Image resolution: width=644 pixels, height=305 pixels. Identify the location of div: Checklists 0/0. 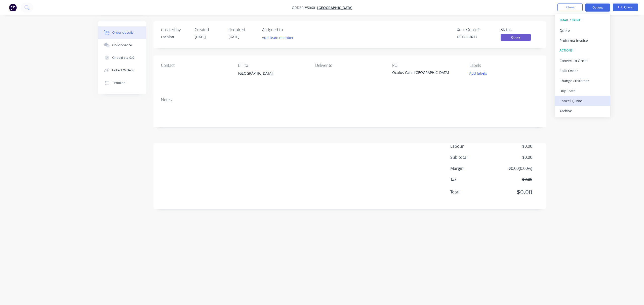
(123, 58).